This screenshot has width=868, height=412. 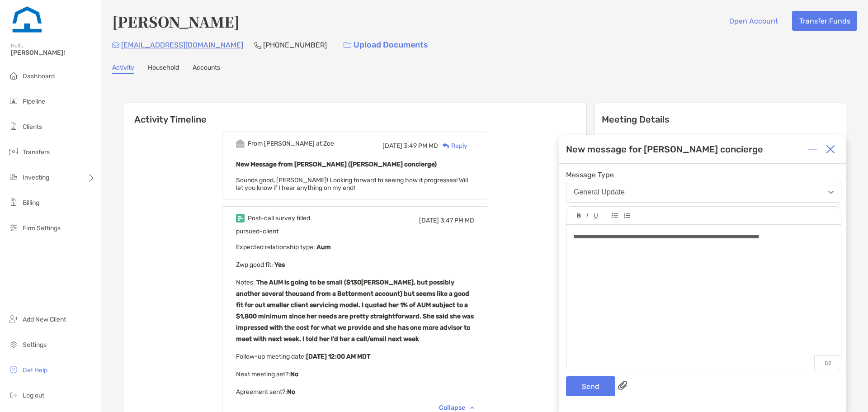 I want to click on span: Settings, so click(x=34, y=345).